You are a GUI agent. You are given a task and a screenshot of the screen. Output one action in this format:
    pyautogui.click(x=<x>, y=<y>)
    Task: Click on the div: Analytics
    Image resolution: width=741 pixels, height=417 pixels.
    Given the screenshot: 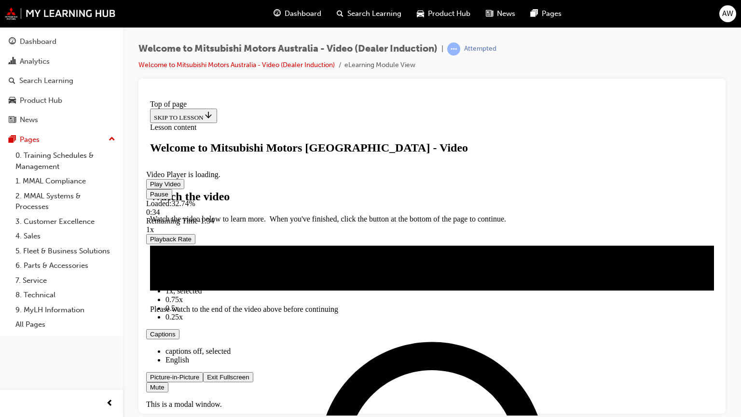 What is the action you would take?
    pyautogui.click(x=35, y=61)
    